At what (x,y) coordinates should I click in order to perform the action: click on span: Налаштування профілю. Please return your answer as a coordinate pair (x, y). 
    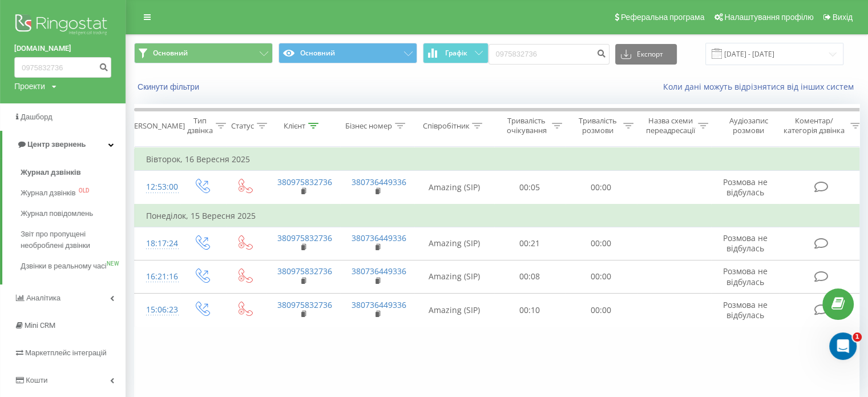
    Looking at the image, I should click on (768, 17).